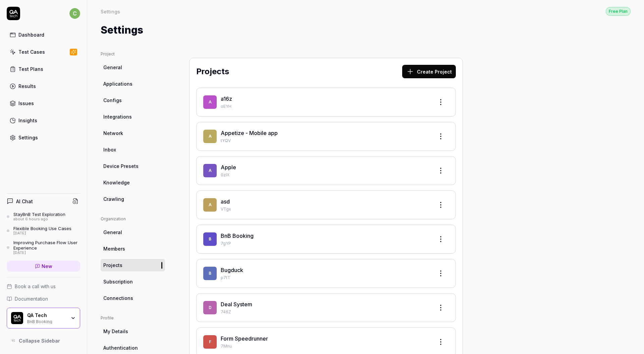  I want to click on a: Test Plans, so click(43, 69).